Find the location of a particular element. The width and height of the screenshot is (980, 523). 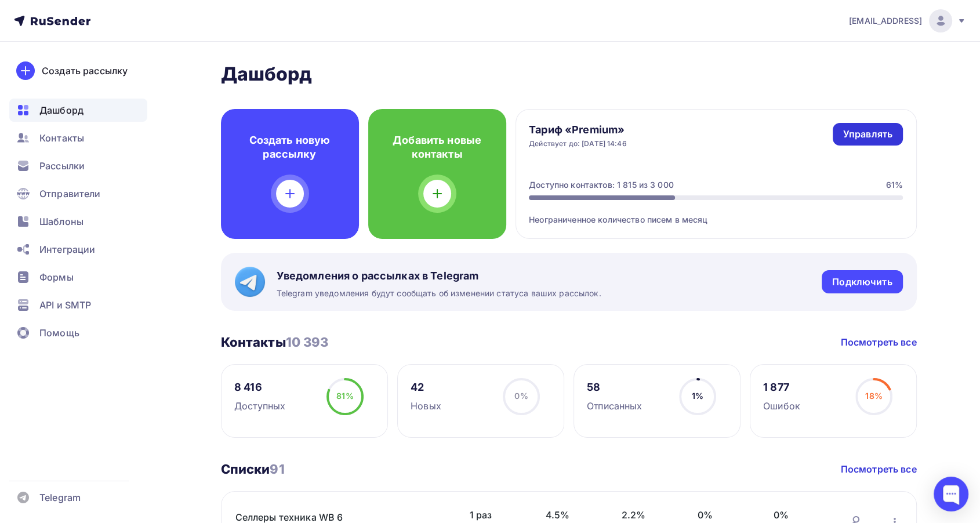

div: Отписанных is located at coordinates (615, 406).